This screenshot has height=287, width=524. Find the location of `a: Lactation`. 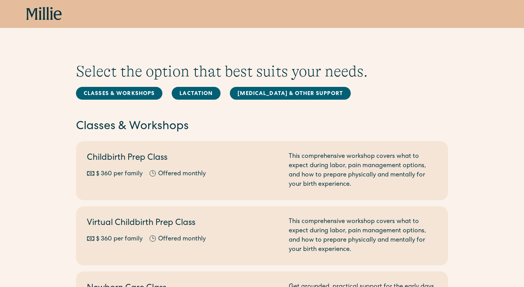

a: Lactation is located at coordinates (196, 93).